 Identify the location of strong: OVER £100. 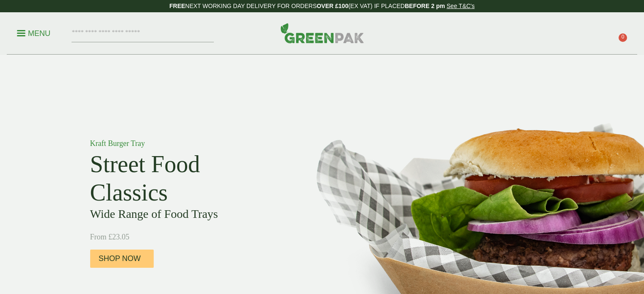
(333, 6).